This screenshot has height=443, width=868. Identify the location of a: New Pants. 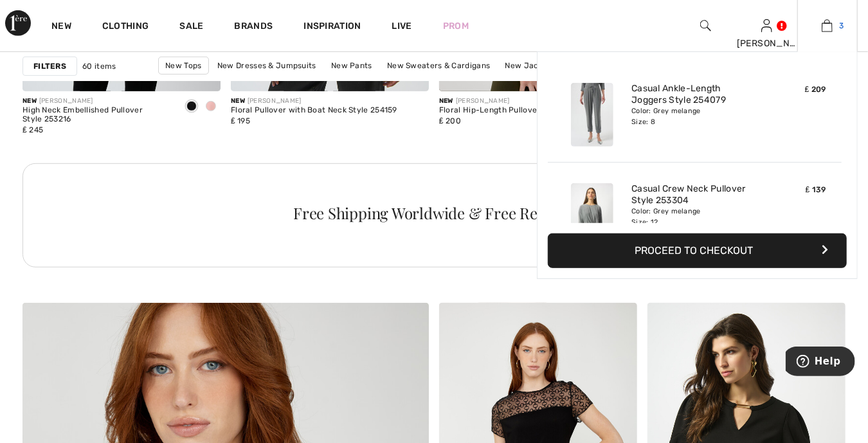
(351, 66).